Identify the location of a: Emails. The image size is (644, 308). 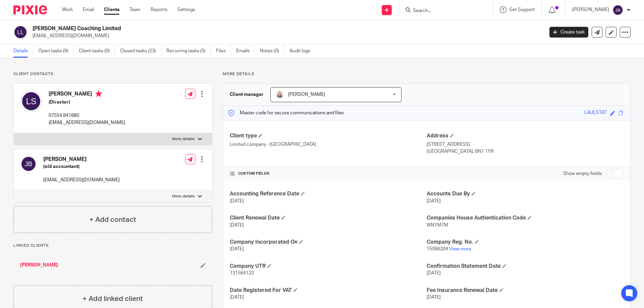
(245, 51).